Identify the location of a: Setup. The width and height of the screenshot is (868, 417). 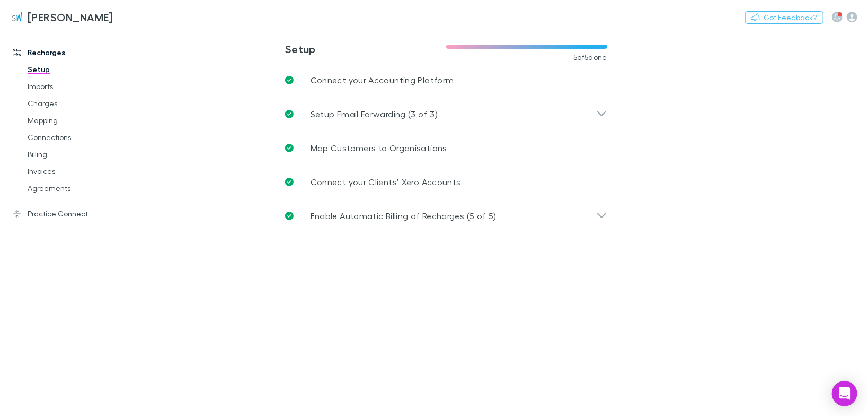
(78, 70).